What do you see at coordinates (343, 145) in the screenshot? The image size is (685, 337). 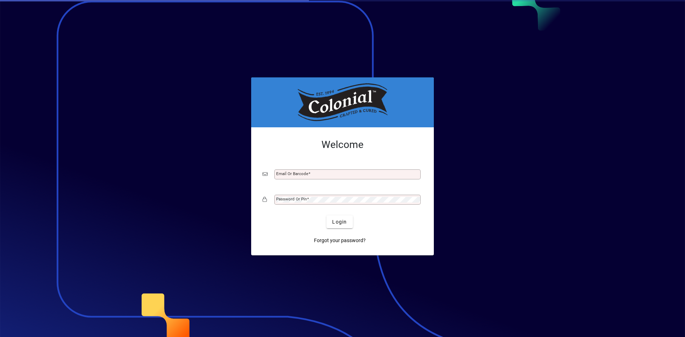 I see `h2: Welcome` at bounding box center [343, 145].